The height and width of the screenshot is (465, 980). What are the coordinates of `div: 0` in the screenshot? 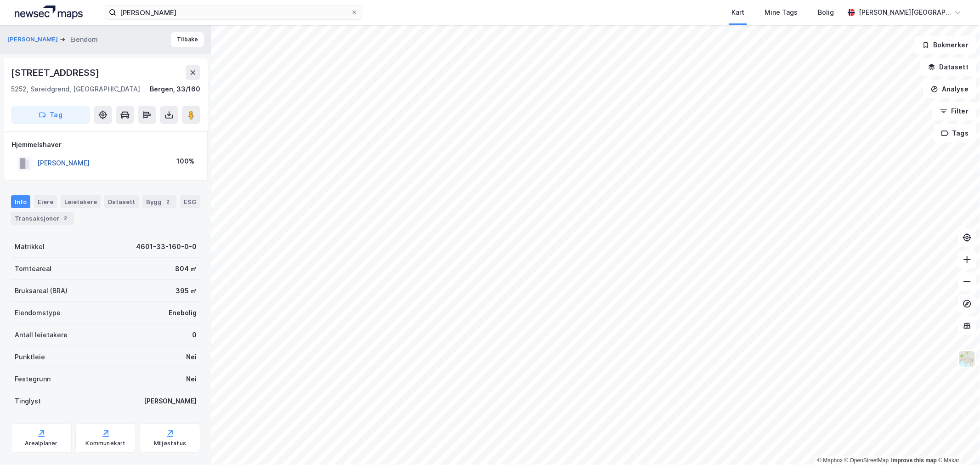 It's located at (195, 335).